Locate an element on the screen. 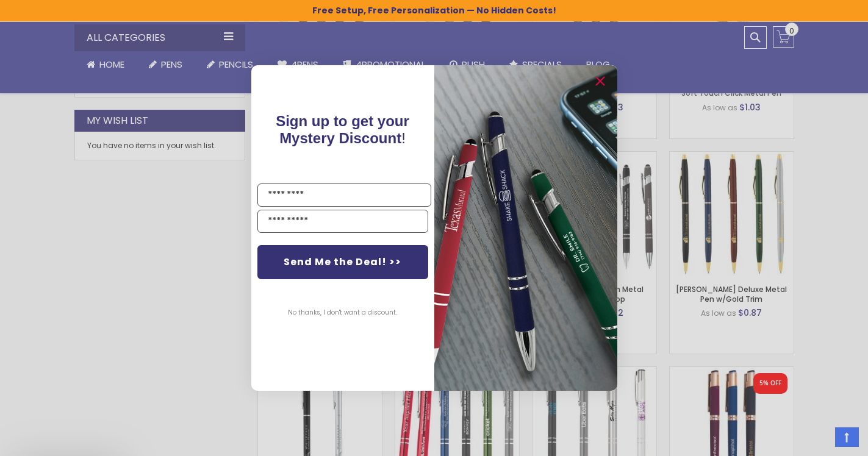  button: Send Me the Deal! >> is located at coordinates (343, 262).